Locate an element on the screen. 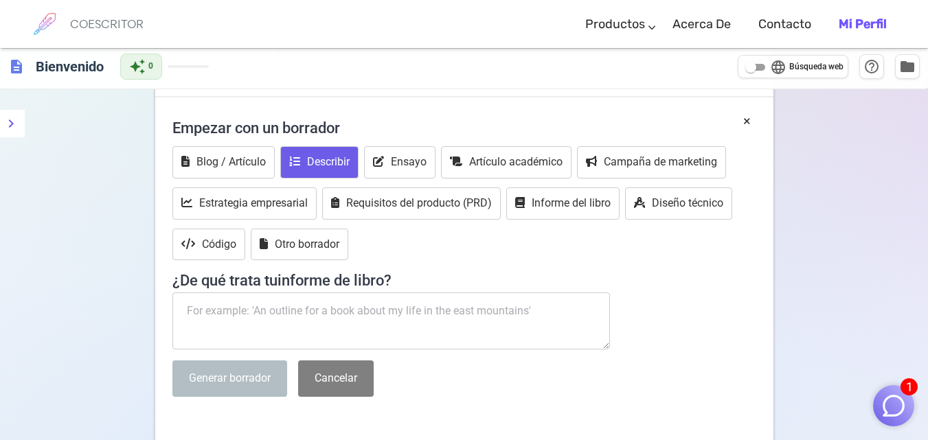 This screenshot has height=440, width=928. font: Generar borrador is located at coordinates (229, 378).